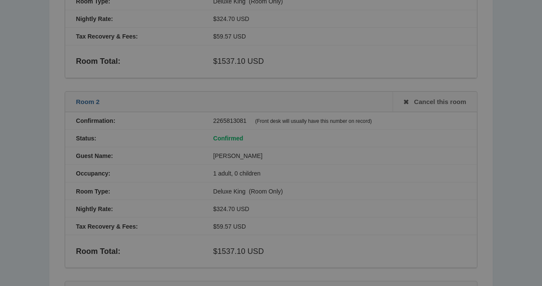 The width and height of the screenshot is (542, 286). What do you see at coordinates (134, 191) in the screenshot?
I see `div: Room Type:` at bounding box center [134, 191].